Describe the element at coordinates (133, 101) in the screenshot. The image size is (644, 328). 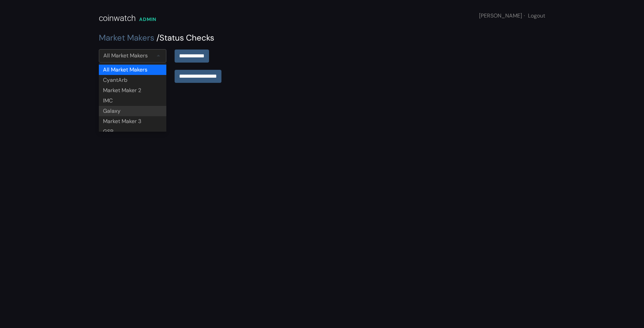
I see `div: IMC` at that location.